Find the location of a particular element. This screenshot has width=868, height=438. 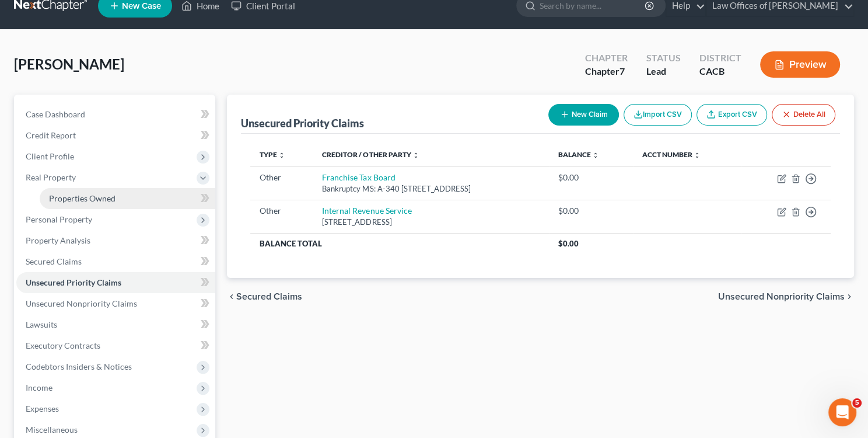

span: Property Analysis is located at coordinates (58, 240).